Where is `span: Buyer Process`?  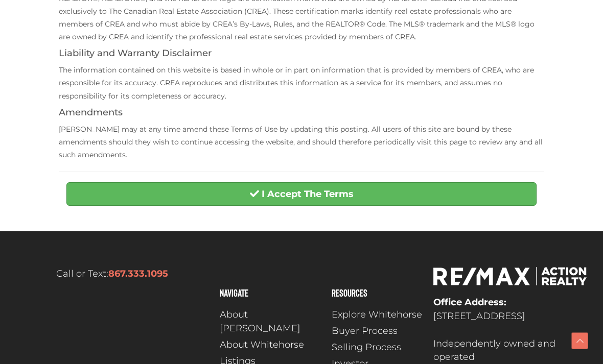 span: Buyer Process is located at coordinates (364, 331).